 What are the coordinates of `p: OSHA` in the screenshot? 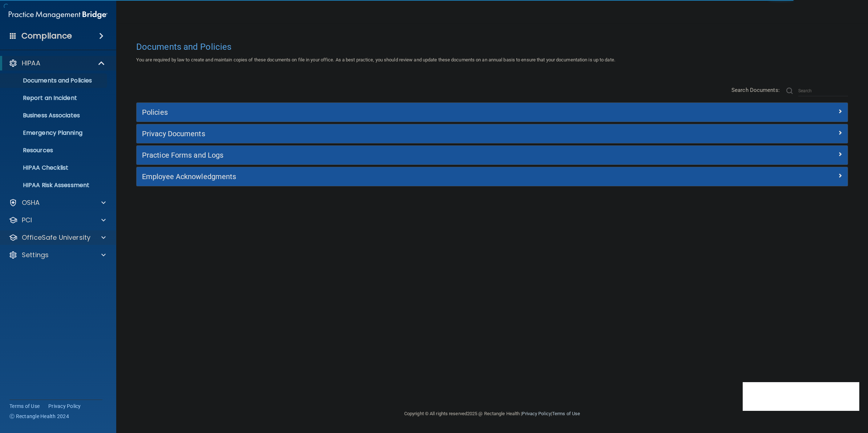 It's located at (31, 203).